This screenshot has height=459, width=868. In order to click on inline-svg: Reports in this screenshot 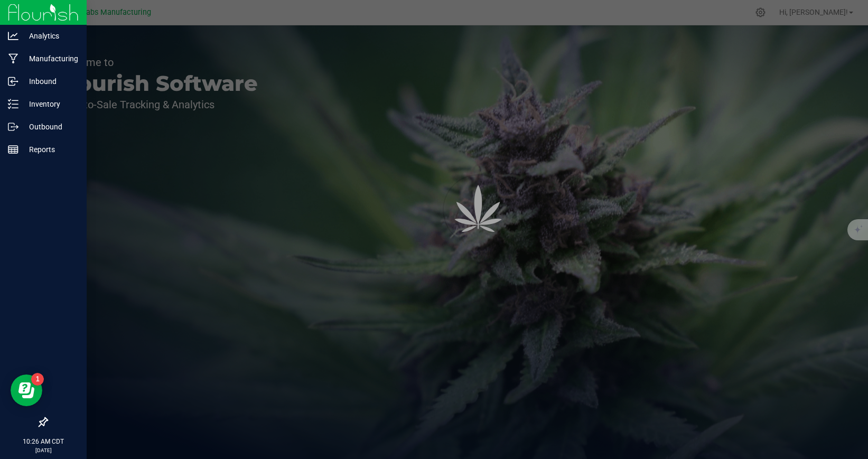, I will do `click(13, 149)`.